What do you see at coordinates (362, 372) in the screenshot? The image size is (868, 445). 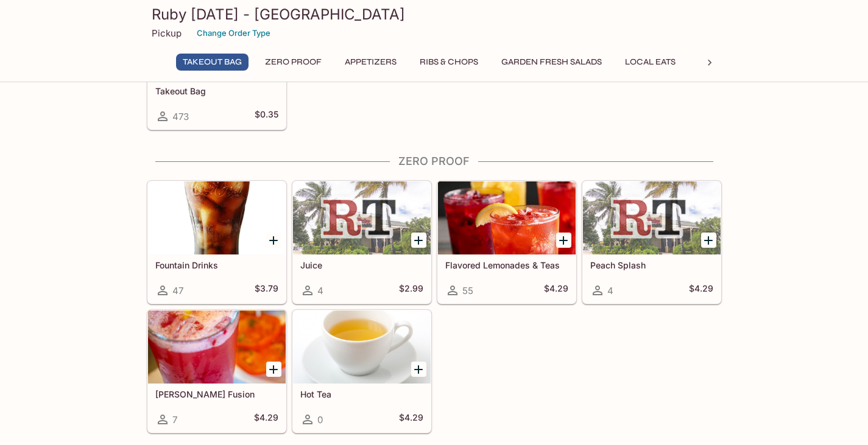 I see `a: Hot Tea0$4.29` at bounding box center [362, 372].